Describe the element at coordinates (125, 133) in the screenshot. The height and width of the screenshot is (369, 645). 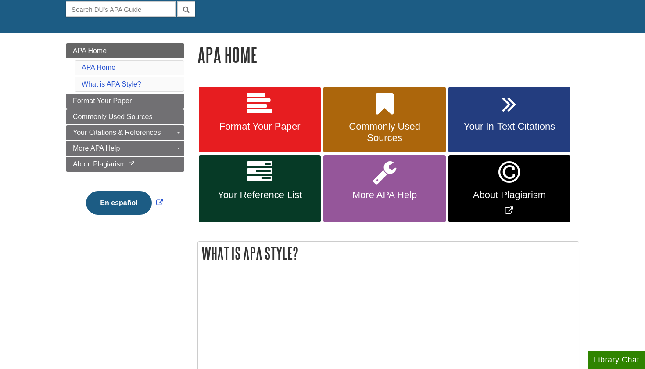
I see `a: Your Citations & References` at that location.